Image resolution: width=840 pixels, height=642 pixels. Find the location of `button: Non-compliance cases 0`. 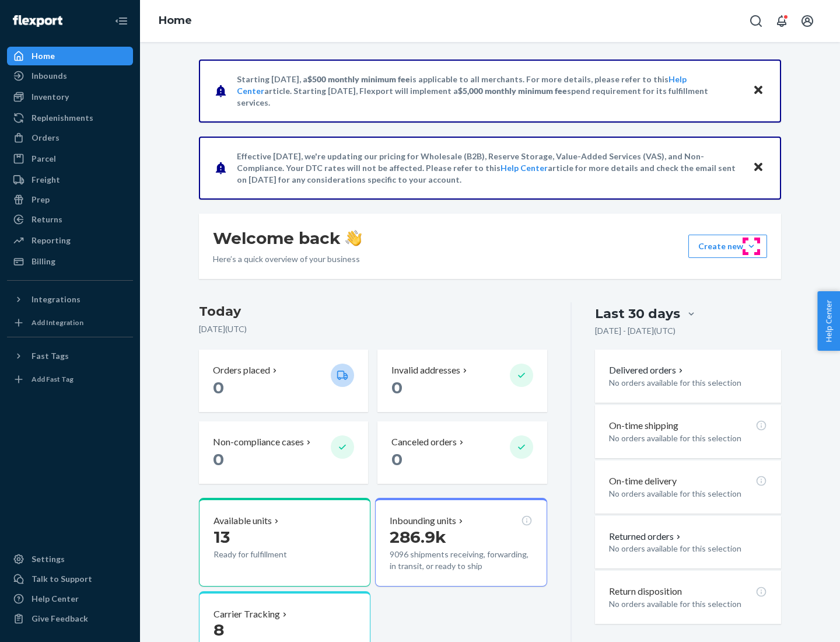

button: Non-compliance cases 0 is located at coordinates (284, 453).